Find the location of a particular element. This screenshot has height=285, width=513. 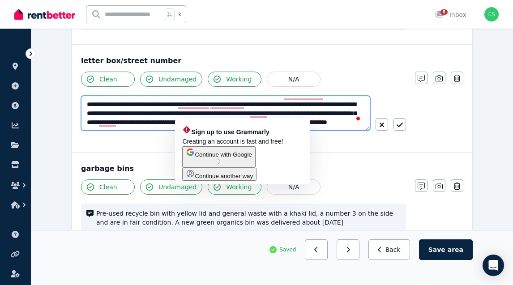

span: k is located at coordinates (180, 14).